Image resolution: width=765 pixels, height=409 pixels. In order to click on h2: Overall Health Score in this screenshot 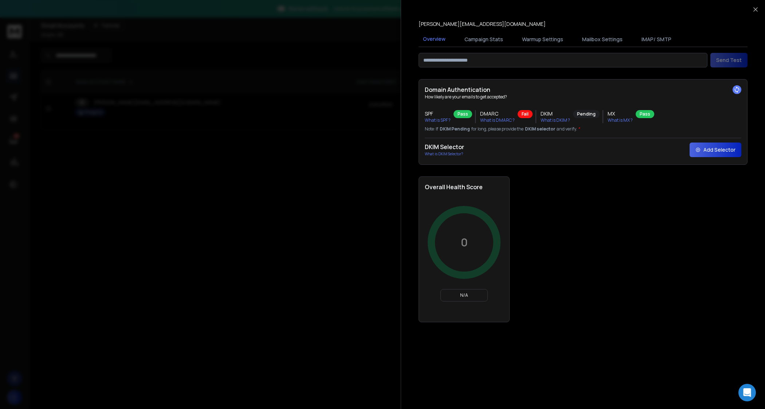, I will do `click(464, 187)`.